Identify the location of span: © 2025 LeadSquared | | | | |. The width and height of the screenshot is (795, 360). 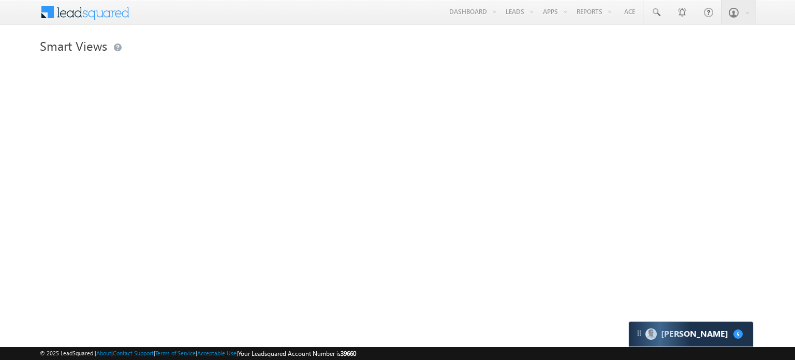
(198, 353).